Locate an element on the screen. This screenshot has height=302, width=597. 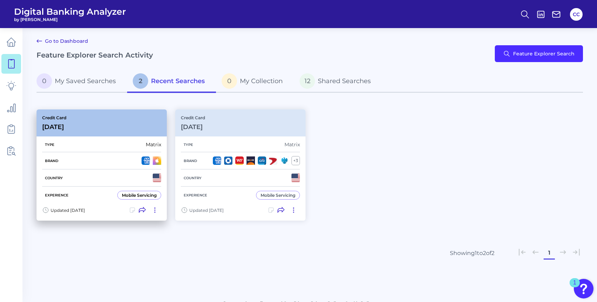
button: CC is located at coordinates (576, 14).